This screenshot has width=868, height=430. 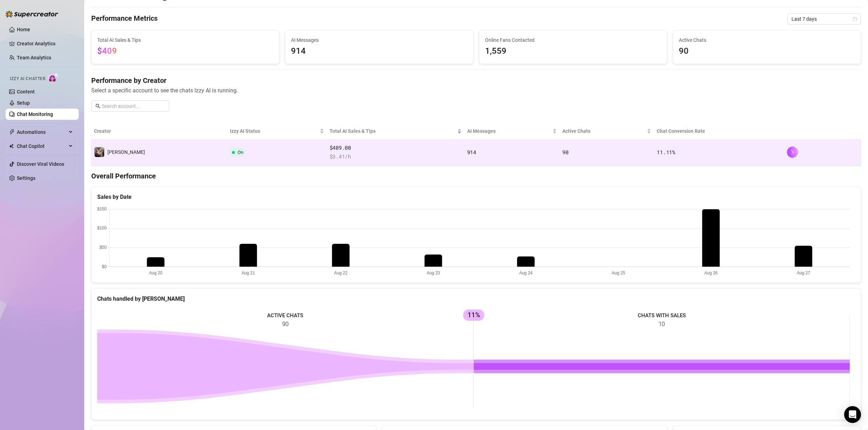 What do you see at coordinates (793, 152) in the screenshot?
I see `span: right` at bounding box center [793, 152].